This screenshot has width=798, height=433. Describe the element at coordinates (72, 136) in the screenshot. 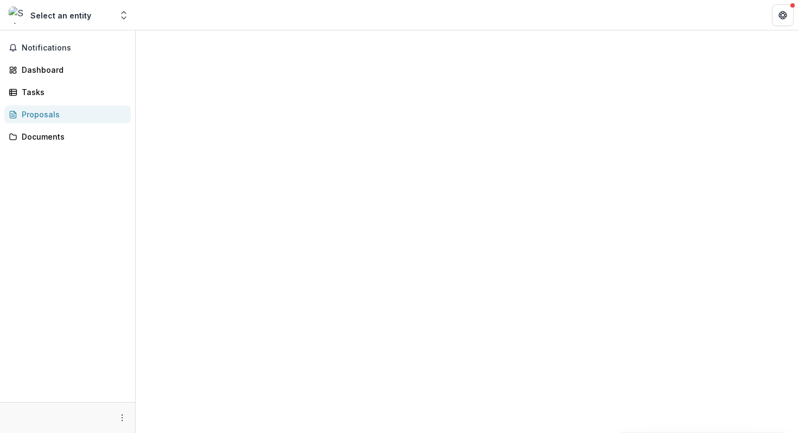

I see `div: Documents` at that location.